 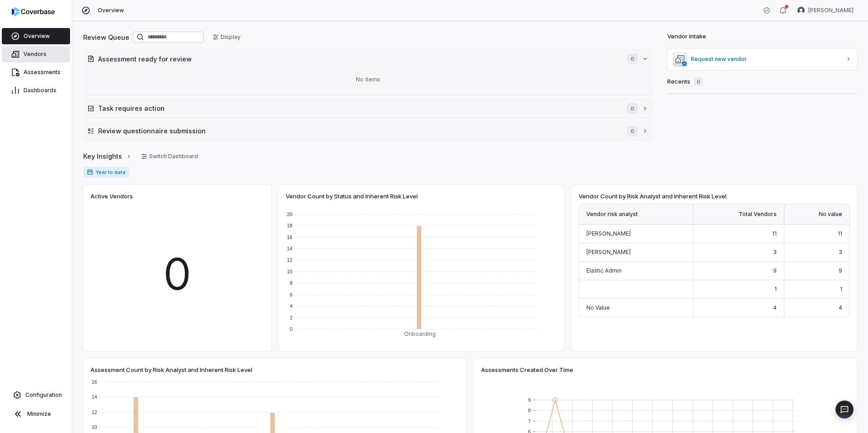 I want to click on button: Key Insights, so click(x=107, y=156).